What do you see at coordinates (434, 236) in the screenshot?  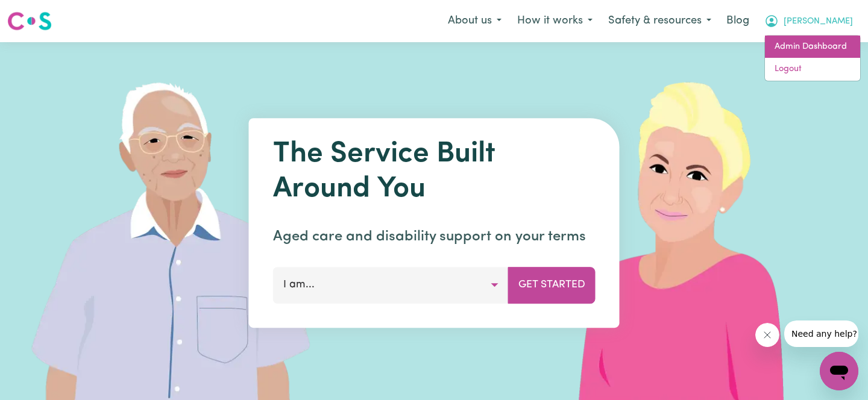 I see `p: Aged care and disability support on your terms` at bounding box center [434, 236].